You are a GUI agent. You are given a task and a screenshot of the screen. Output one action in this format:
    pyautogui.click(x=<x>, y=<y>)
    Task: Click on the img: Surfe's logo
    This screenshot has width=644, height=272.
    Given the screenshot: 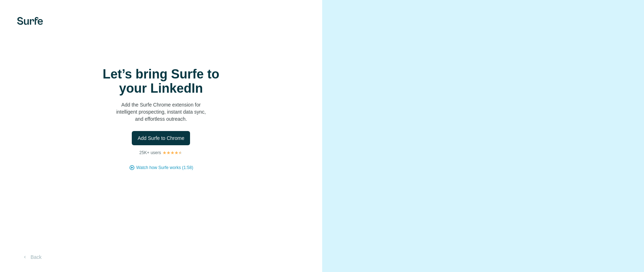 What is the action you would take?
    pyautogui.click(x=30, y=21)
    